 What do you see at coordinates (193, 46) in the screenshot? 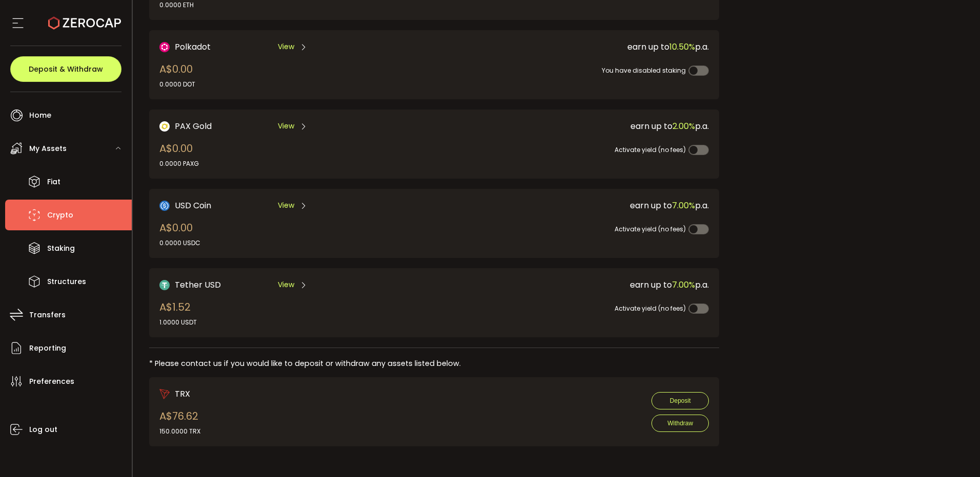
I see `span: Polkadot` at bounding box center [193, 46].